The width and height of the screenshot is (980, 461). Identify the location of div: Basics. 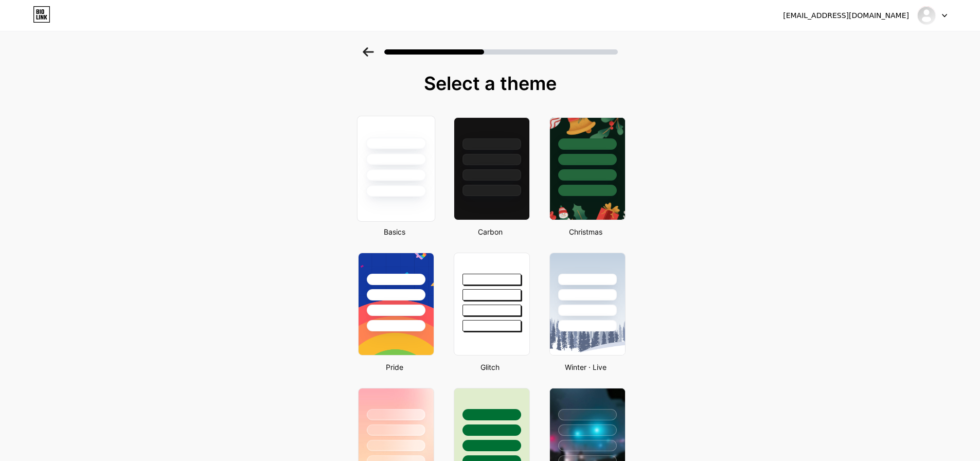
(395, 231).